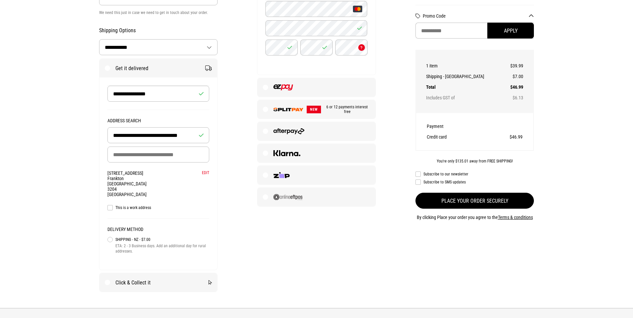 This screenshot has width=633, height=318. What do you see at coordinates (158, 123) in the screenshot?
I see `legend: Address Search` at bounding box center [158, 123].